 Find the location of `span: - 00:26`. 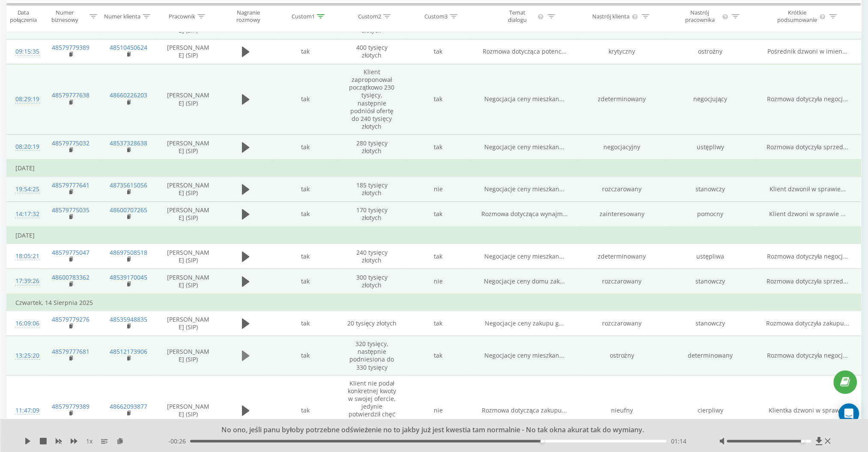

span: - 00:26 is located at coordinates (179, 441).